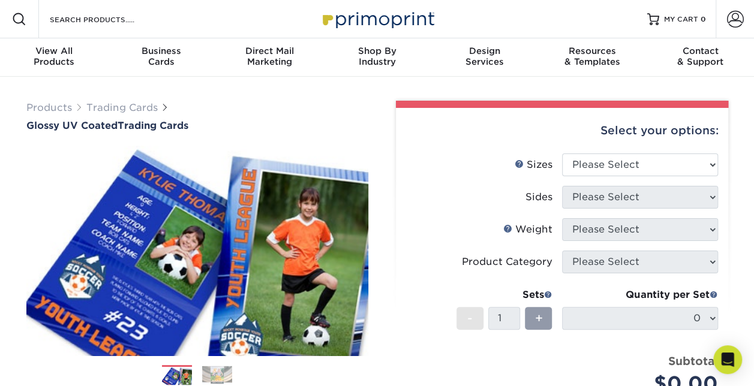 Image resolution: width=754 pixels, height=386 pixels. What do you see at coordinates (377, 51) in the screenshot?
I see `span: Shop By` at bounding box center [377, 51].